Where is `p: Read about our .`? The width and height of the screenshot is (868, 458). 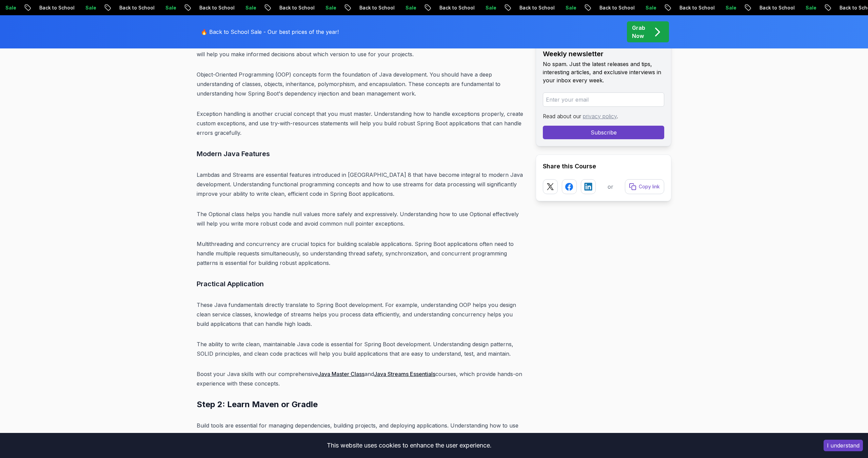 p: Read about our . is located at coordinates (604, 116).